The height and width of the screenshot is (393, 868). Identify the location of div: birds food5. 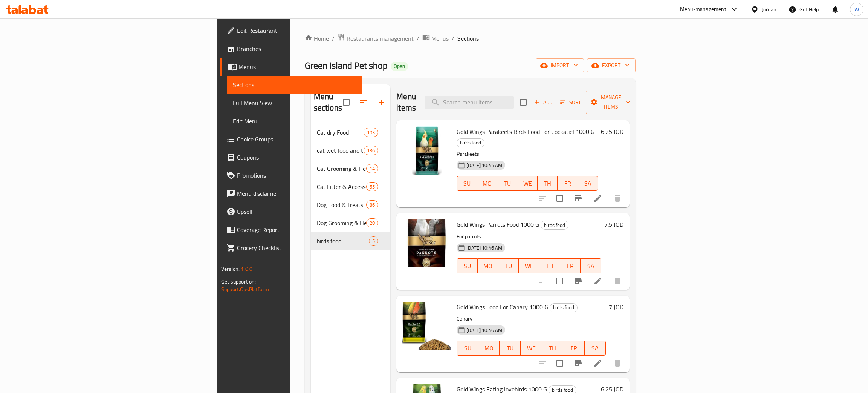
(351, 241).